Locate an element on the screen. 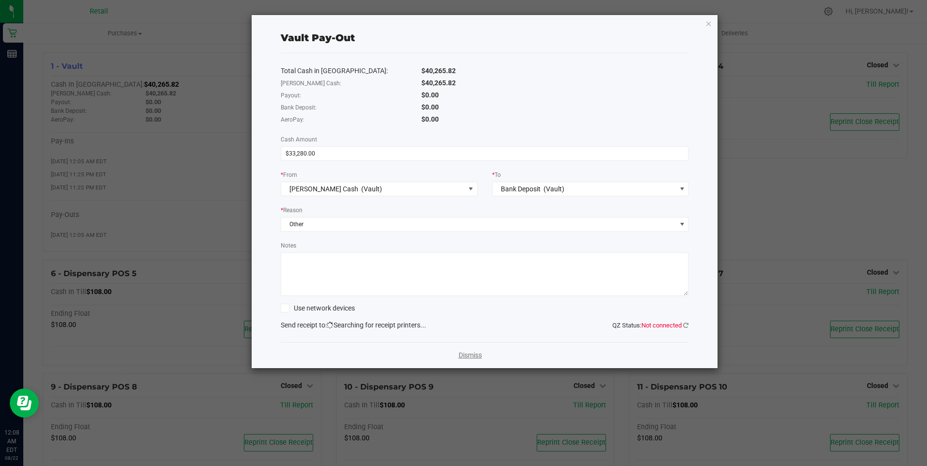 This screenshot has width=927, height=466. span: Send receipt to: is located at coordinates (303, 325).